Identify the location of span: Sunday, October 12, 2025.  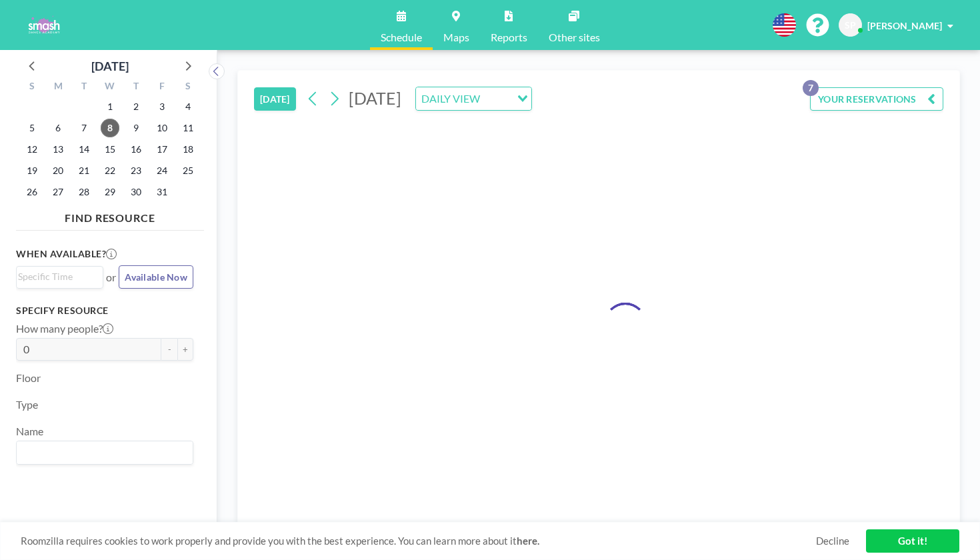
(32, 150).